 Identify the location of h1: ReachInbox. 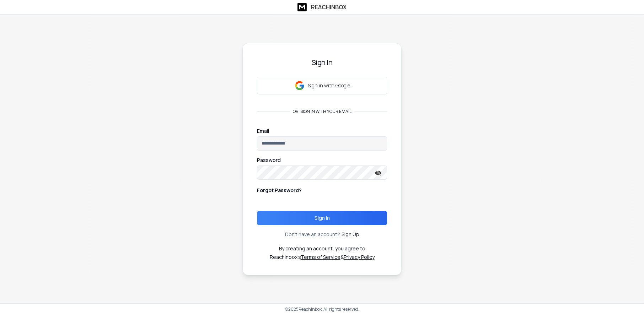
(329, 7).